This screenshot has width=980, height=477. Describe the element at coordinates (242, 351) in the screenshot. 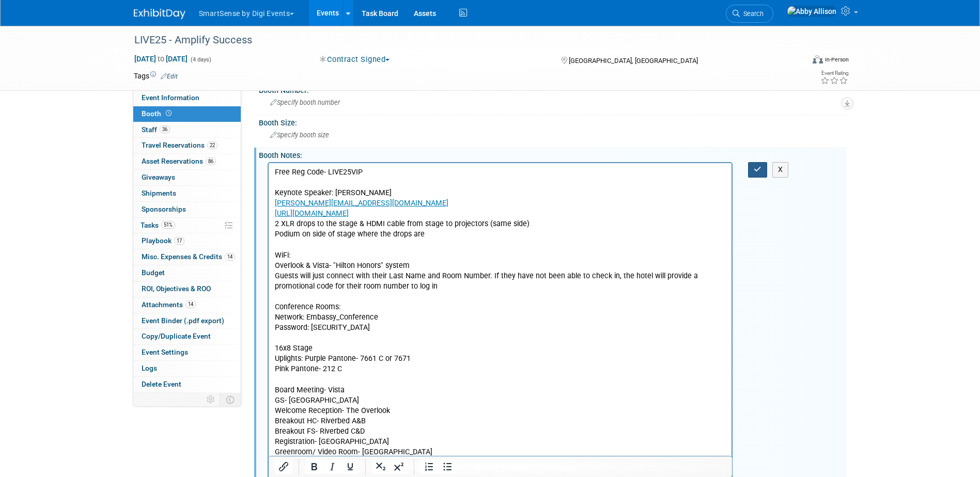

I see `li: Chapstick` at that location.